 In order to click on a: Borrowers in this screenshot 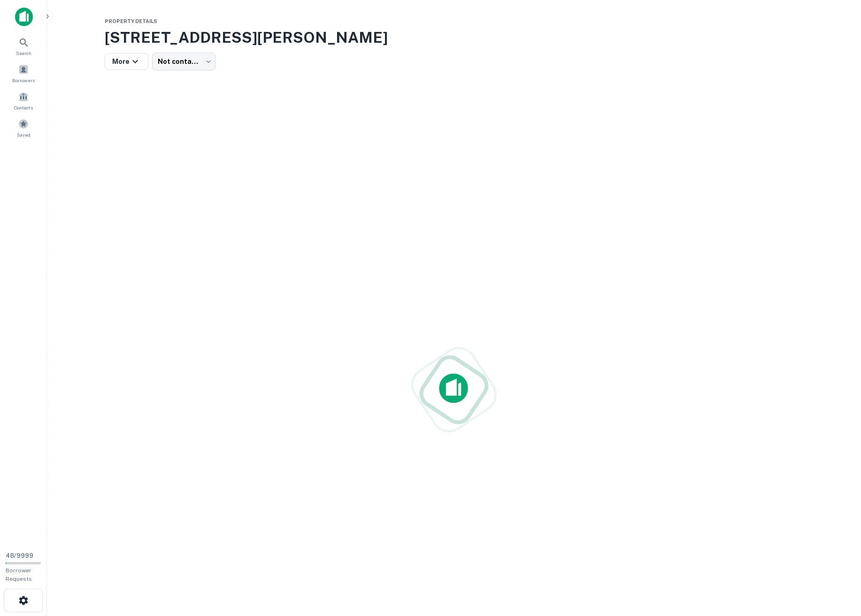, I will do `click(23, 73)`.